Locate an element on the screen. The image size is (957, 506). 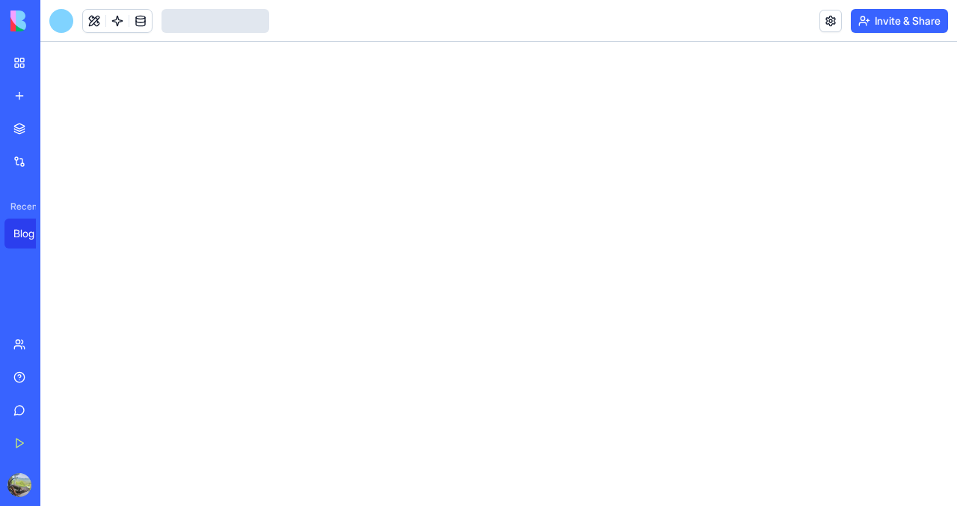
div: Blog Generator is located at coordinates (34, 233).